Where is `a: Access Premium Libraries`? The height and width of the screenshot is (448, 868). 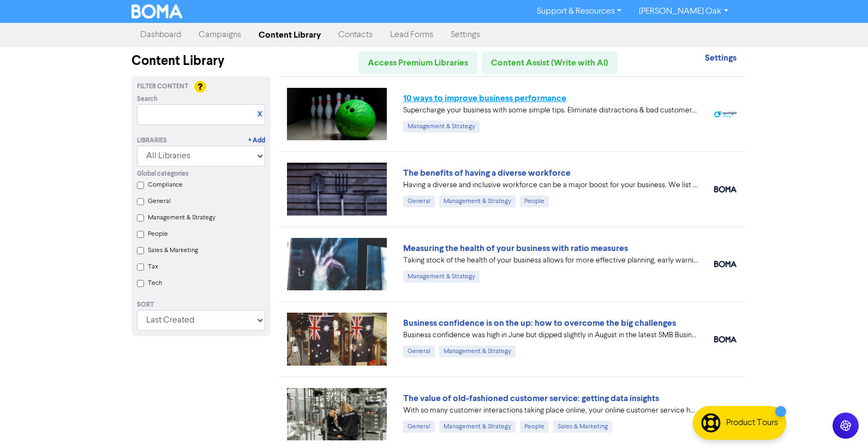
a: Access Premium Libraries is located at coordinates (418, 63).